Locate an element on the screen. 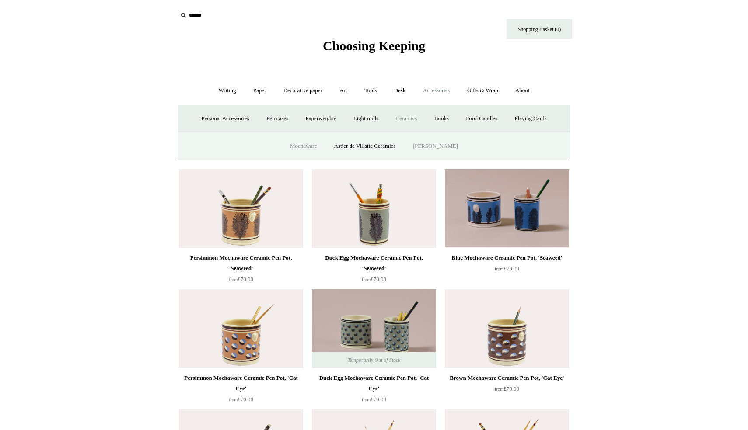 The image size is (748, 430). a: Blue Mochaware Ceramic Pen Pot, 'Seaweed' from£70.00 is located at coordinates (507, 271).